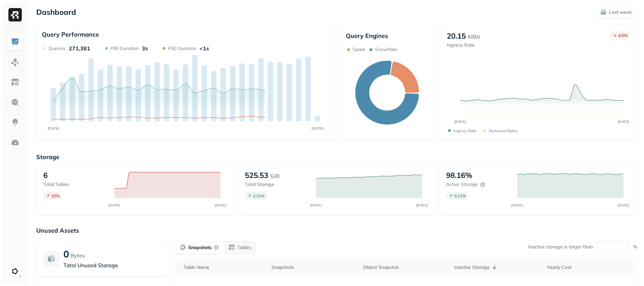  Describe the element at coordinates (337, 157) in the screenshot. I see `p: Storage` at that location.